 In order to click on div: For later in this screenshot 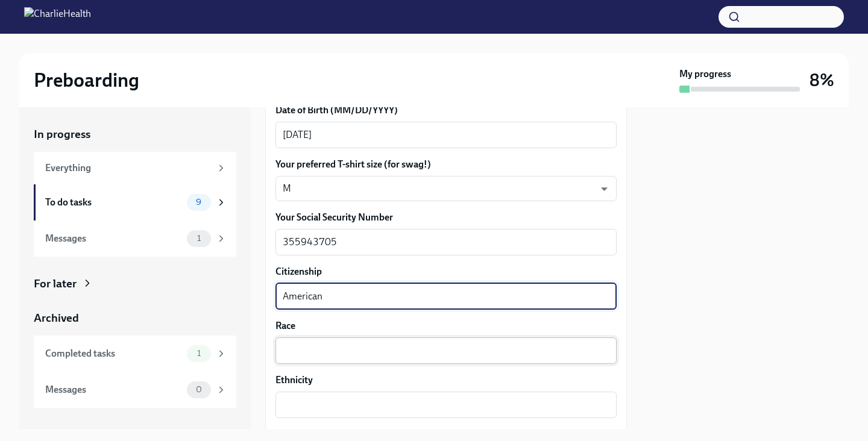, I will do `click(55, 284)`.